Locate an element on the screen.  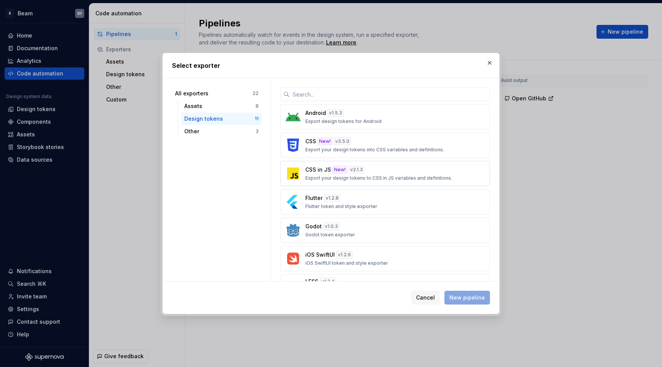
div: v 1.2.6 is located at coordinates (344, 255).